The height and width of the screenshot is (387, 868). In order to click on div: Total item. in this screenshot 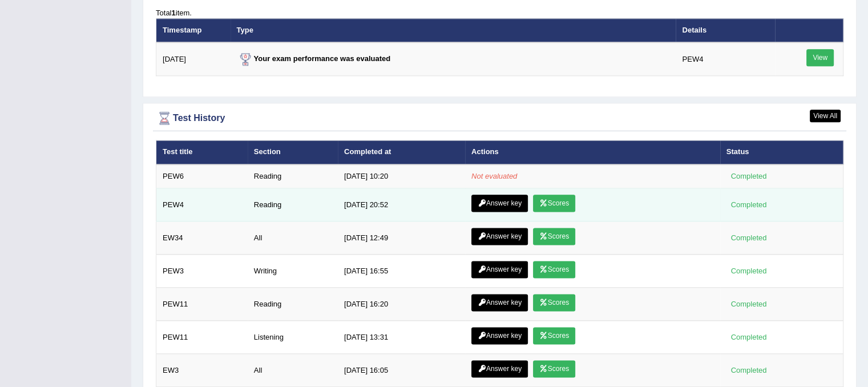, I will do `click(499, 13)`.